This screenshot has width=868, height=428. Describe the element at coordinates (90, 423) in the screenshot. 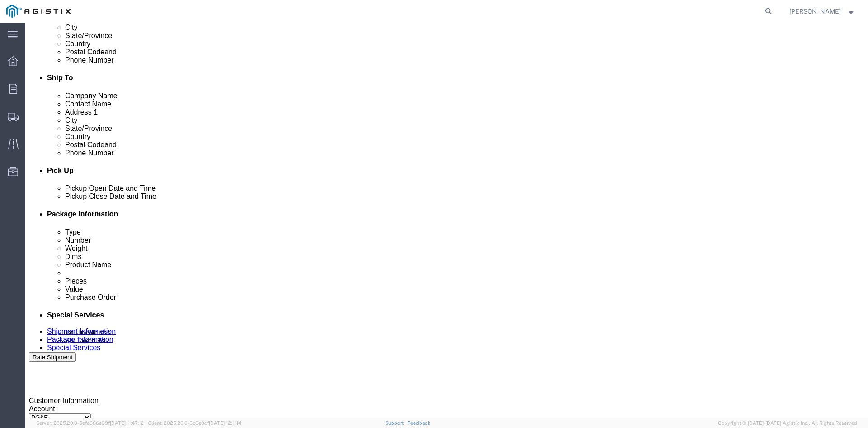

I see `span: Server: 2025.20.0-5efa686e39f` at that location.